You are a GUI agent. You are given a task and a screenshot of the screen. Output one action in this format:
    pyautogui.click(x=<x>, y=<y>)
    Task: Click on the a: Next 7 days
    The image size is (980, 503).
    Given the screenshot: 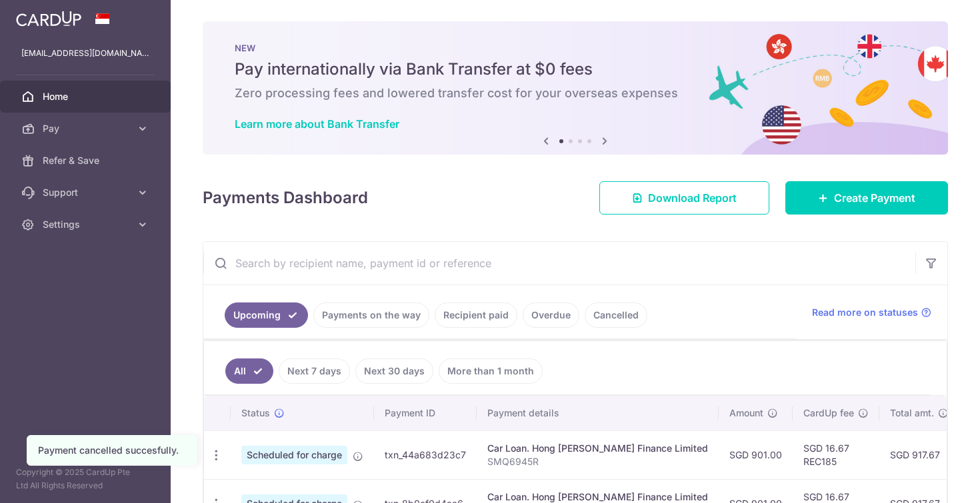 What is the action you would take?
    pyautogui.click(x=314, y=371)
    